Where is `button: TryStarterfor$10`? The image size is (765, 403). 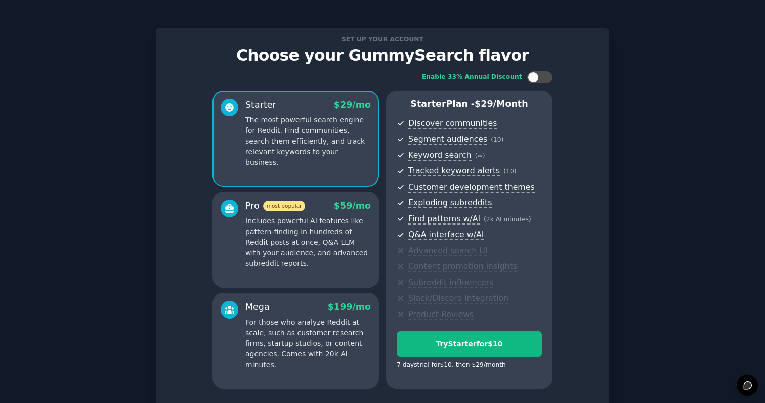
button: TryStarterfor$10 is located at coordinates (469, 344).